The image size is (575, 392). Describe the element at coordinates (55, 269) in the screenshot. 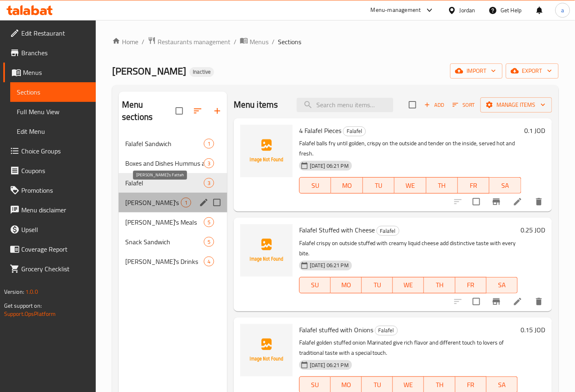

I see `span: Grocery Checklist` at that location.